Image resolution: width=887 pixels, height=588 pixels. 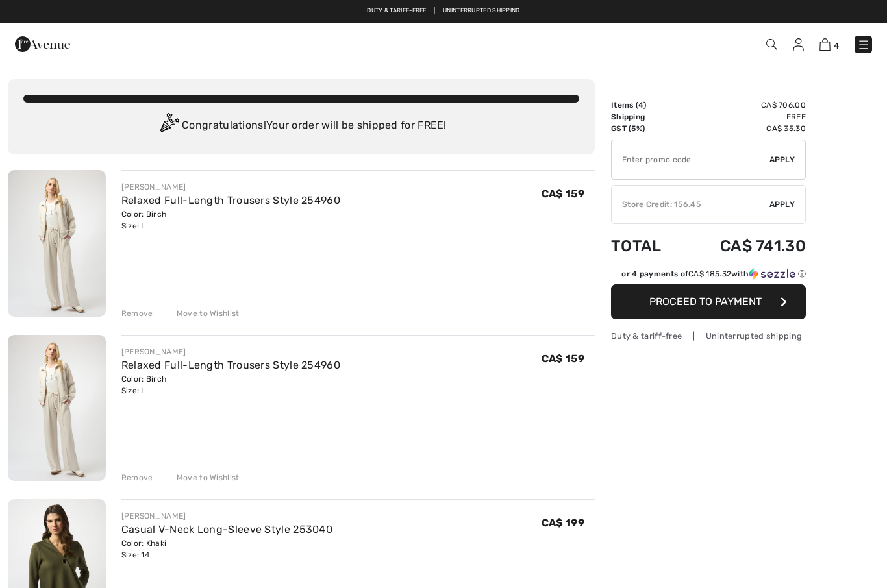 What do you see at coordinates (647, 105) in the screenshot?
I see `td: Items ( )` at bounding box center [647, 105].